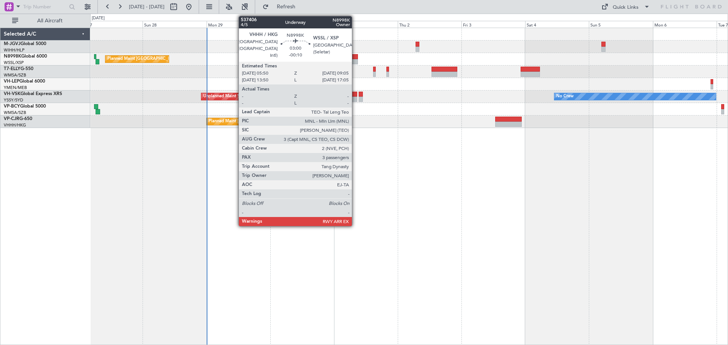  What do you see at coordinates (25, 107) in the screenshot?
I see `a: VP-BCYGlobal 5000` at bounding box center [25, 107].